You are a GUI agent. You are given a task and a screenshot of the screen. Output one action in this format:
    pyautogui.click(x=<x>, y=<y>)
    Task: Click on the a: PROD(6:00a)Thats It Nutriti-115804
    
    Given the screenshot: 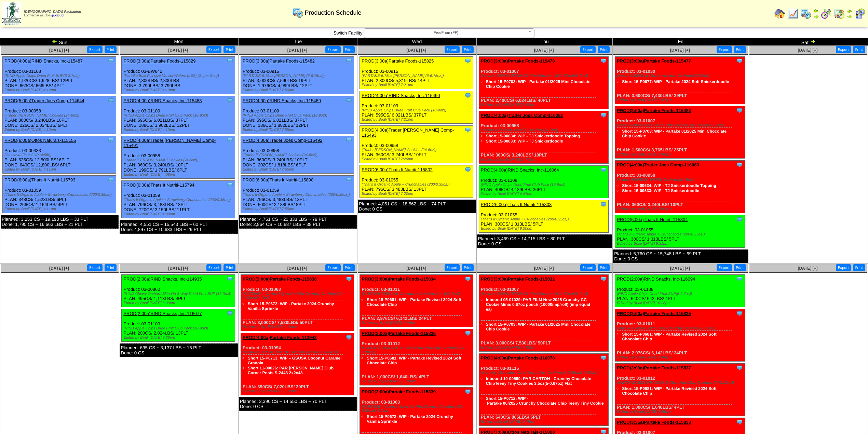 What is the action you would take?
    pyautogui.click(x=652, y=219)
    